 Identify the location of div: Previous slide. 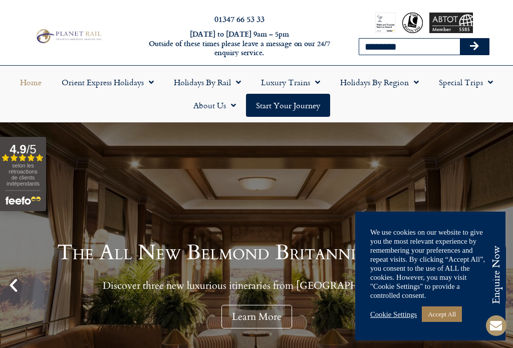
(14, 285).